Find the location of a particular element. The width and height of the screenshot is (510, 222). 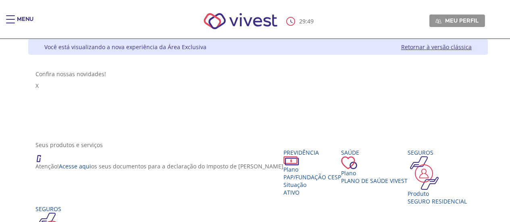

div: Menu is located at coordinates (25, 23).